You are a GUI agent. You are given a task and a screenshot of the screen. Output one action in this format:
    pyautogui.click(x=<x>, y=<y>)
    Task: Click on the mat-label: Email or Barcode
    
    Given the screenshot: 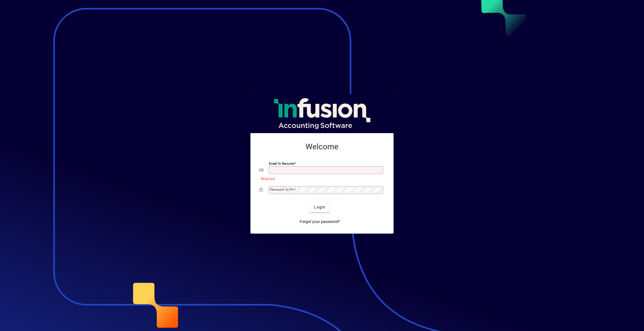 What is the action you would take?
    pyautogui.click(x=281, y=164)
    